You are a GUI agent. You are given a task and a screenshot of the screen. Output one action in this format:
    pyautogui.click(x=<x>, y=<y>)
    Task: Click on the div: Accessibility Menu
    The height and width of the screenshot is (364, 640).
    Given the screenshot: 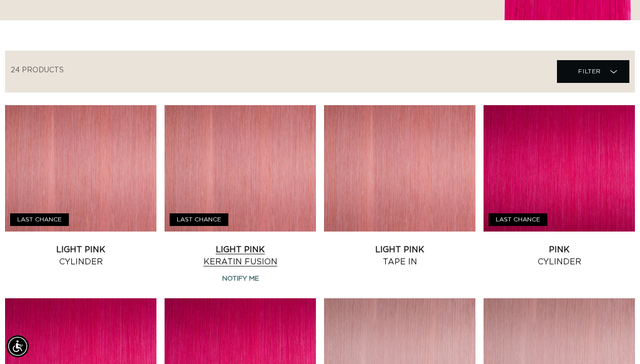 What is the action you would take?
    pyautogui.click(x=18, y=347)
    